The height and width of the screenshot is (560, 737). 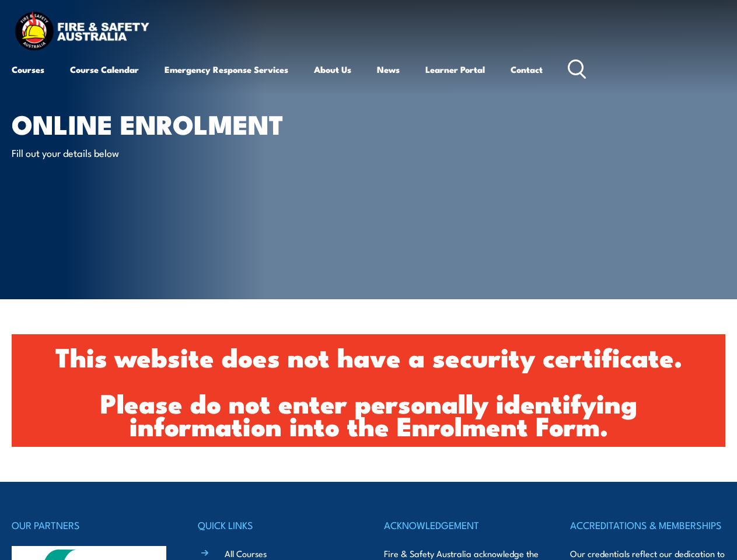 I want to click on a: News, so click(x=388, y=69).